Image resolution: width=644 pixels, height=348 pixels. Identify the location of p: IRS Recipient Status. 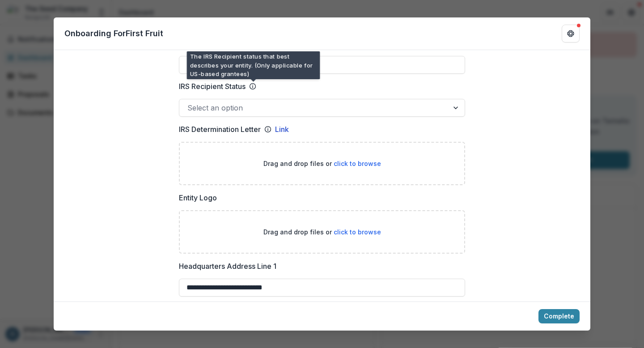
(212, 86).